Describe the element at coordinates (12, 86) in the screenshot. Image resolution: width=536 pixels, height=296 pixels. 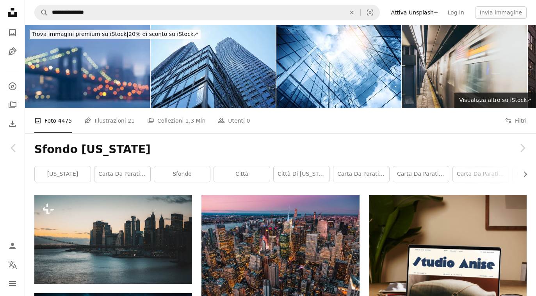
I see `a: Esplora` at that location.